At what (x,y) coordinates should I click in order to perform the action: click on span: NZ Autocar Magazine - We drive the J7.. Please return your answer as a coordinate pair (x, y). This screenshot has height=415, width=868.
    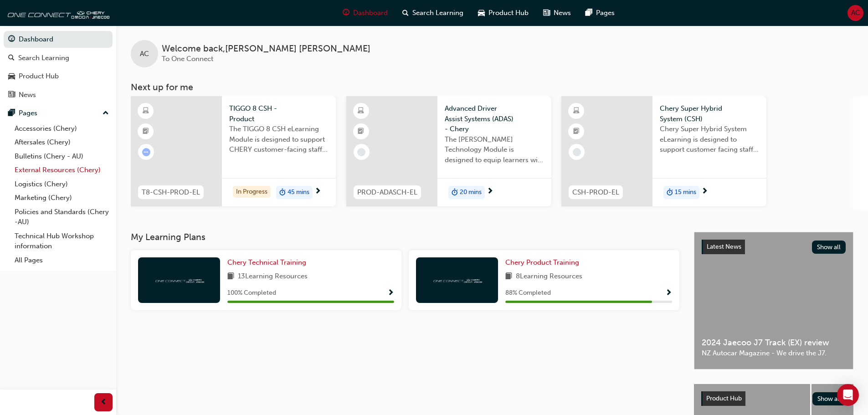
    Looking at the image, I should click on (773, 353).